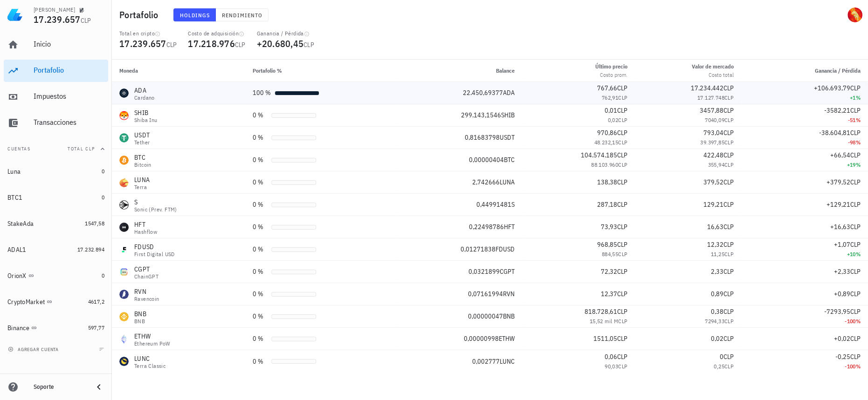 This screenshot has height=400, width=868. What do you see at coordinates (141, 15) in the screenshot?
I see `h1: Portafolio` at bounding box center [141, 15].